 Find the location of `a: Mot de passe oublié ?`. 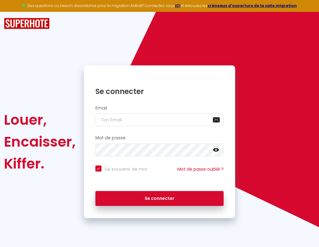

a: Mot de passe oublié ? is located at coordinates (201, 169).